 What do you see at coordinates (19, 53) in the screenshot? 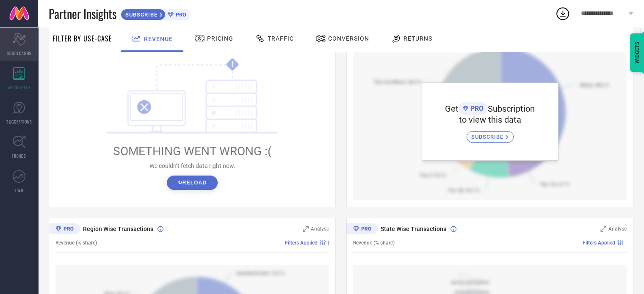
I see `span: SCORECARDS` at bounding box center [19, 53].